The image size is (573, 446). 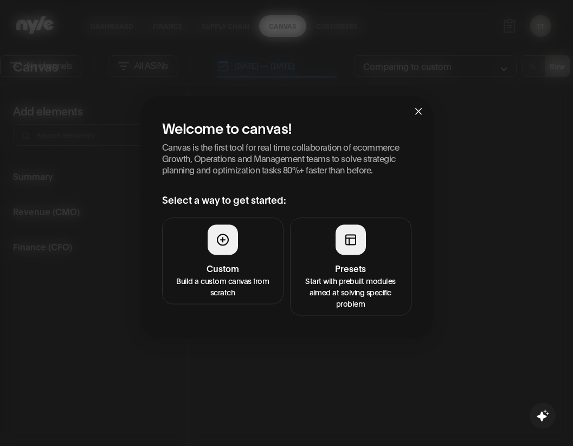 What do you see at coordinates (418, 111) in the screenshot?
I see `button: Close` at bounding box center [418, 111].